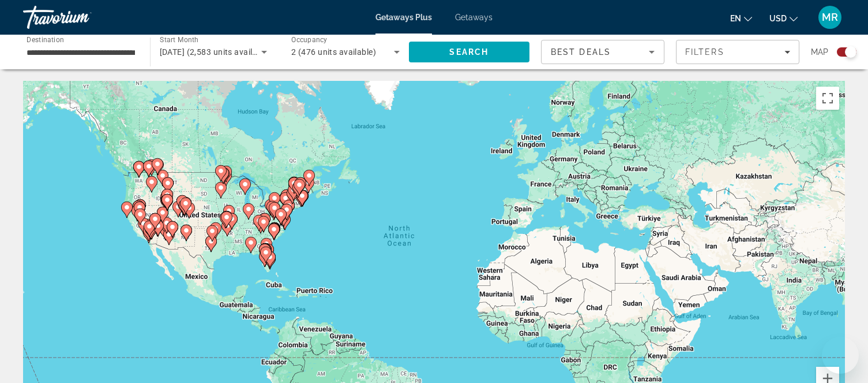 This screenshot has height=383, width=868. I want to click on span: en, so click(736, 18).